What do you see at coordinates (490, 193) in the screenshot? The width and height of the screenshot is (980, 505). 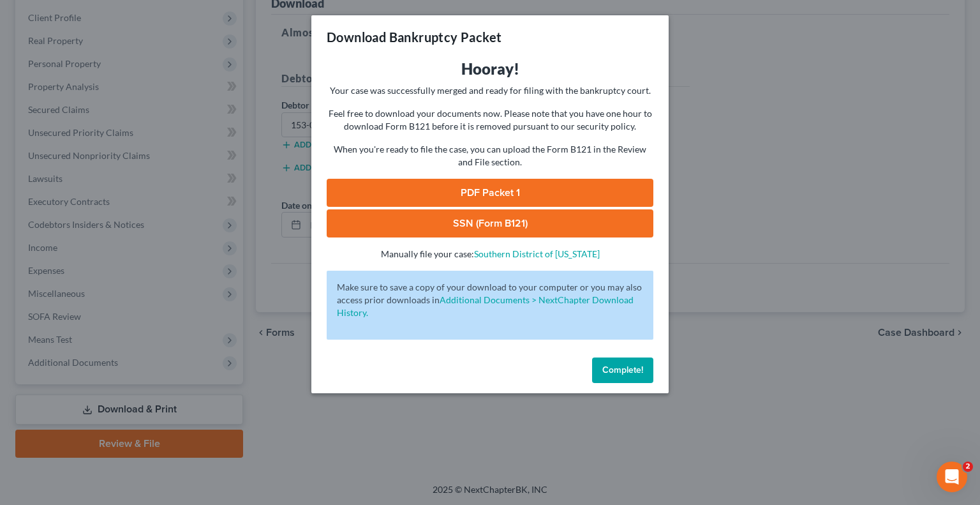 I see `a: PDF Packet 1` at bounding box center [490, 193].